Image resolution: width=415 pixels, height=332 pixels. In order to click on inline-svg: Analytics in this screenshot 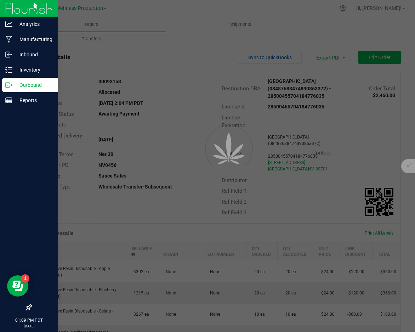, I will do `click(9, 24)`.